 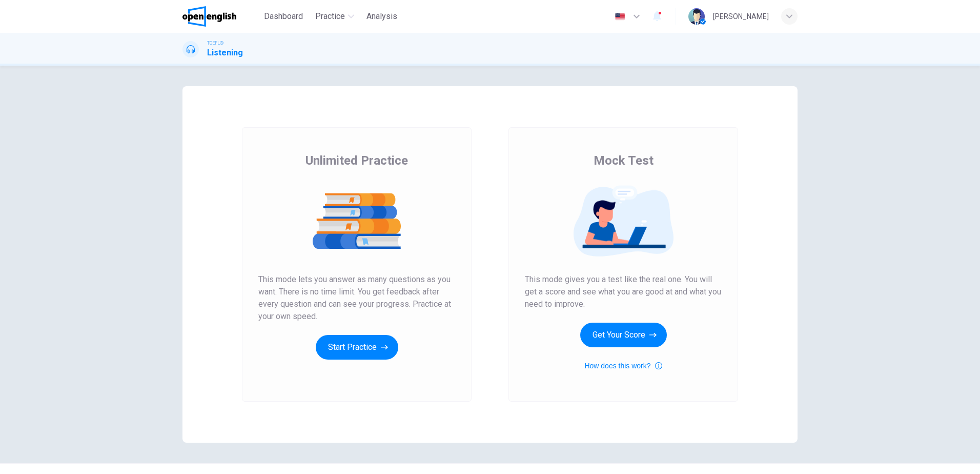 What do you see at coordinates (357, 347) in the screenshot?
I see `button: Start Practice` at bounding box center [357, 347].